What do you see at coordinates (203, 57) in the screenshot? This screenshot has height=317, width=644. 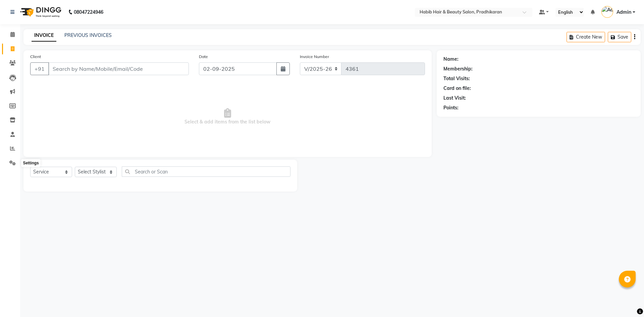 I see `label: Date` at bounding box center [203, 57].